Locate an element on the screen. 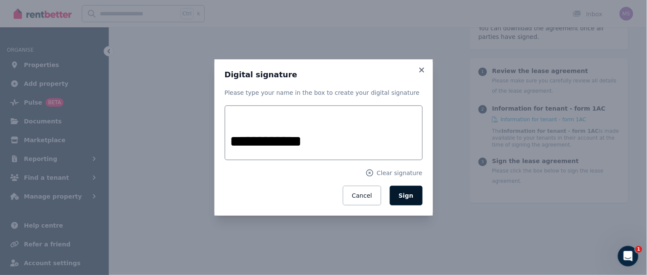 This screenshot has height=275, width=647. button: Cancel is located at coordinates (362, 195).